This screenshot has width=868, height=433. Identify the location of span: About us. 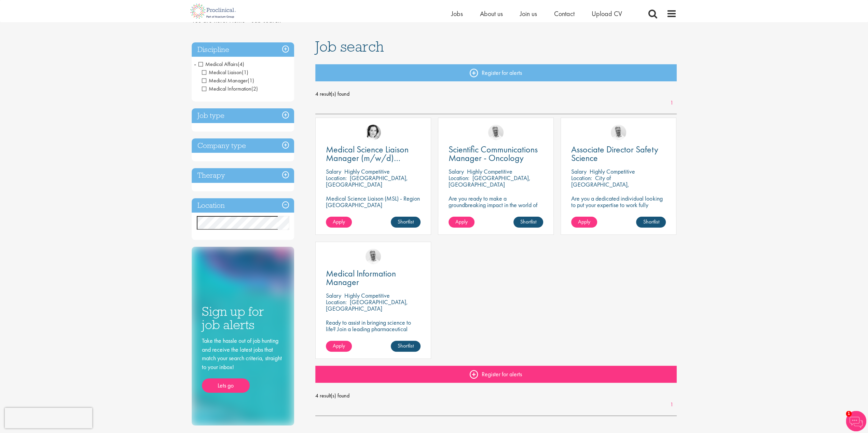
(491, 14).